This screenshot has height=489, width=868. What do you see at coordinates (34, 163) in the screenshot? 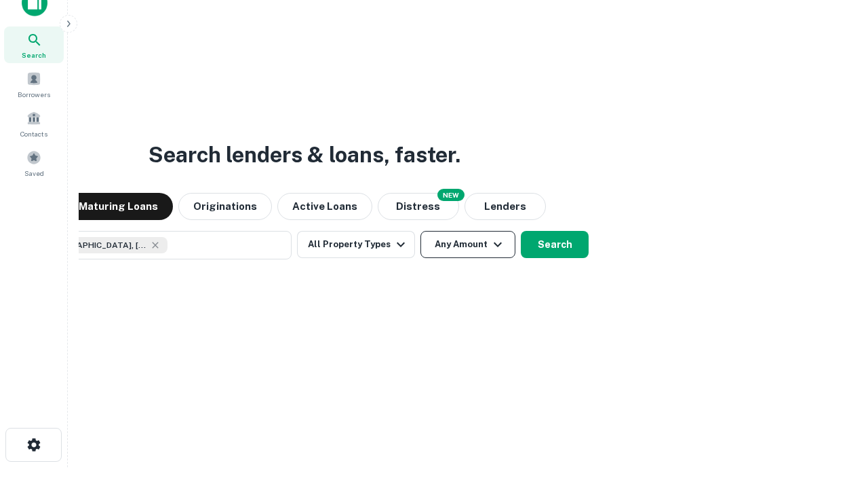
I see `div: Saved` at bounding box center [34, 163].